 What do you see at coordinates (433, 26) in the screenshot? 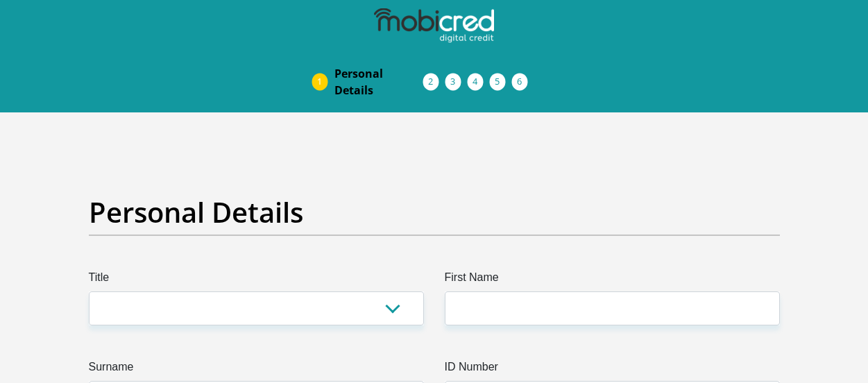
I see `img: mobicred logo` at bounding box center [433, 26].